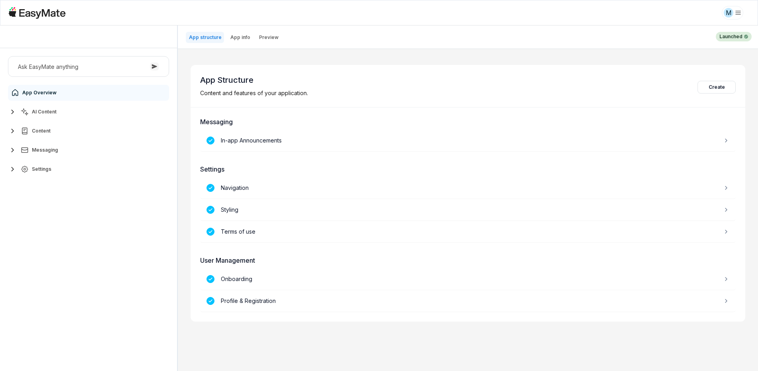 This screenshot has width=758, height=371. I want to click on a: Navigation, so click(468, 188).